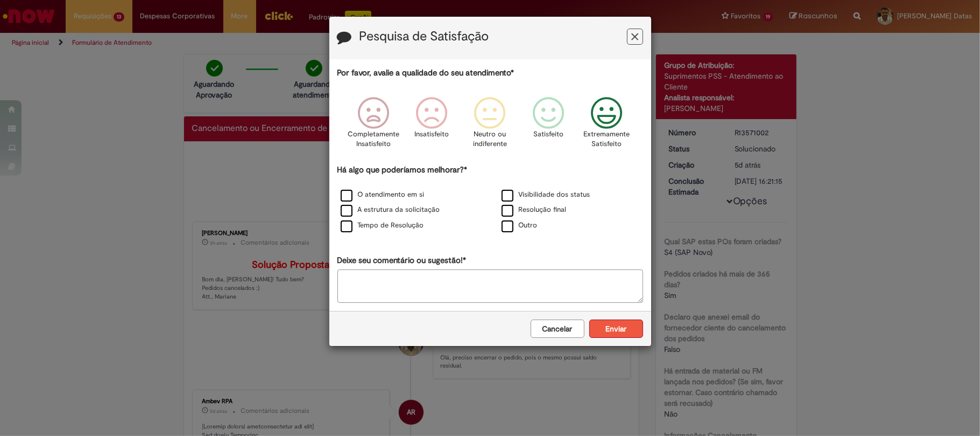 The width and height of the screenshot is (980, 436). I want to click on label: Visibilidade dos status, so click(546, 195).